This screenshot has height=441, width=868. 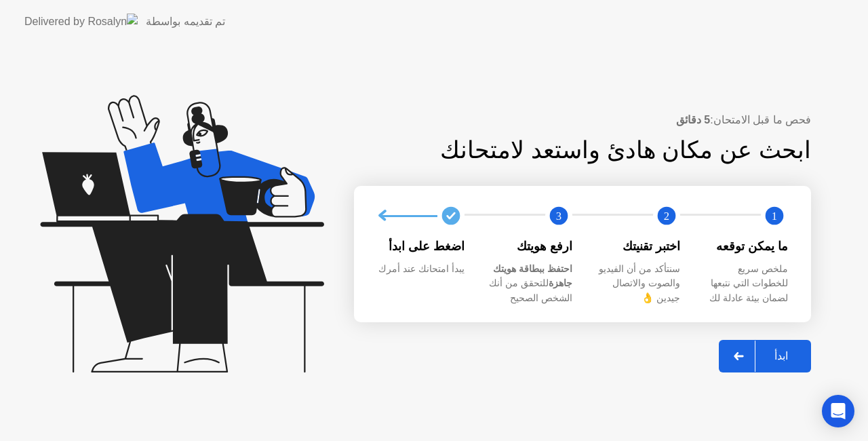 What do you see at coordinates (583, 150) in the screenshot?
I see `div: ابحث عن مكان هادئ واستعد لامتحانك` at bounding box center [583, 150].